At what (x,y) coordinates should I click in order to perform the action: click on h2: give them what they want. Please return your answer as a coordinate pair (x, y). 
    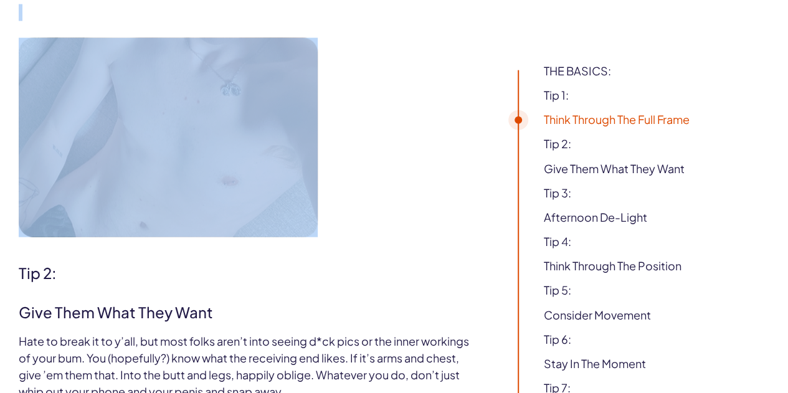
    Looking at the image, I should click on (245, 309).